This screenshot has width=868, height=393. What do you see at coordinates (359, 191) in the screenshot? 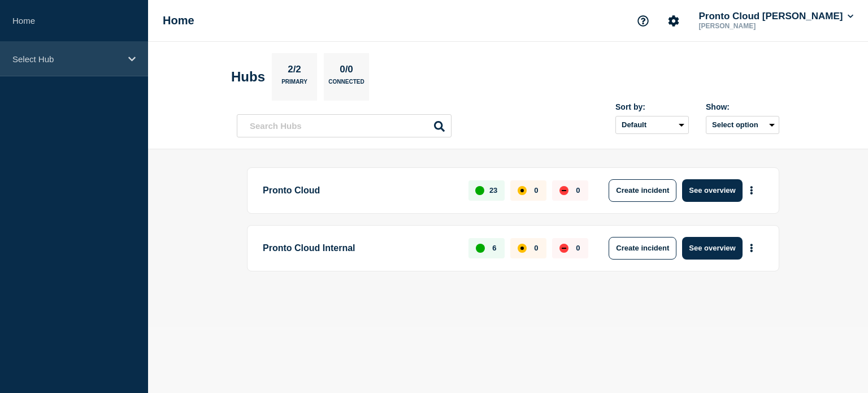
I see `p: Pronto Cloud` at bounding box center [359, 191].